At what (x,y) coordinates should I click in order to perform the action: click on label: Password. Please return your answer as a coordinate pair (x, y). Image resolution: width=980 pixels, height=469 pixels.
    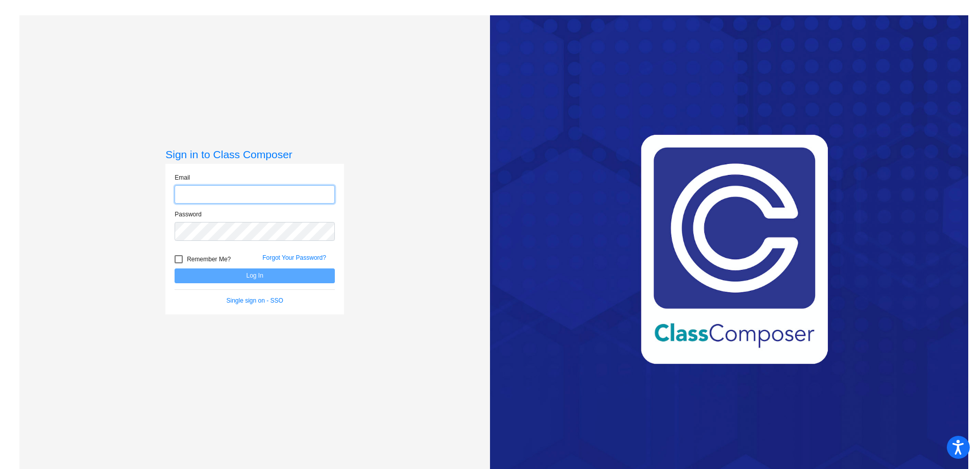
    Looking at the image, I should click on (188, 214).